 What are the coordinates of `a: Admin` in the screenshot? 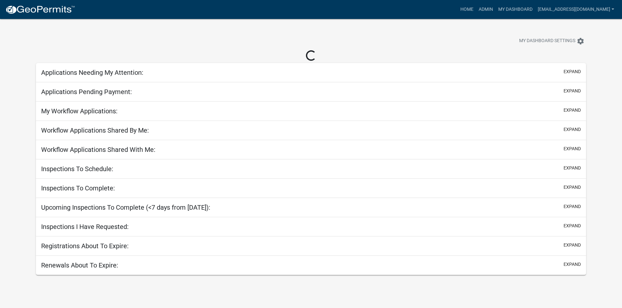 It's located at (486, 9).